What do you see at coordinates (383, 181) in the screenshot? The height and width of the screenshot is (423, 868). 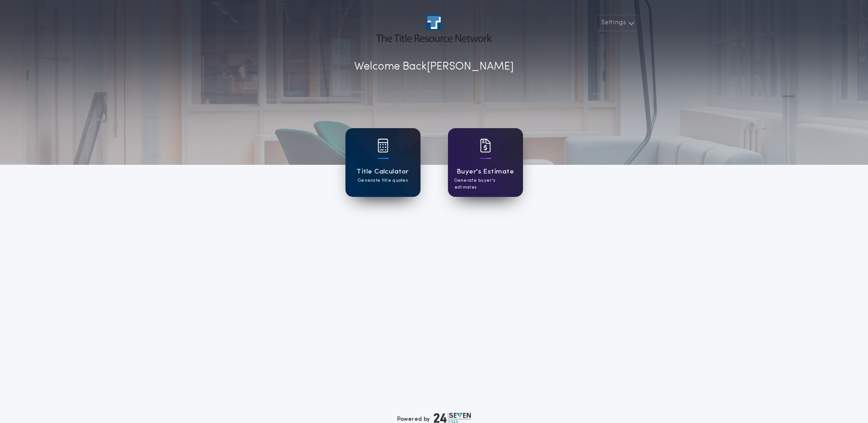 I see `p: Generate title quotes` at bounding box center [383, 181].